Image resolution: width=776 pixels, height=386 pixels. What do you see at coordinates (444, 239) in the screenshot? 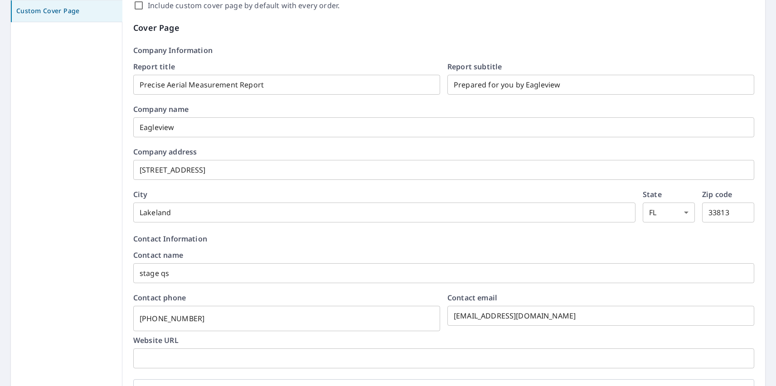
I see `p: Contact Information` at bounding box center [444, 239].